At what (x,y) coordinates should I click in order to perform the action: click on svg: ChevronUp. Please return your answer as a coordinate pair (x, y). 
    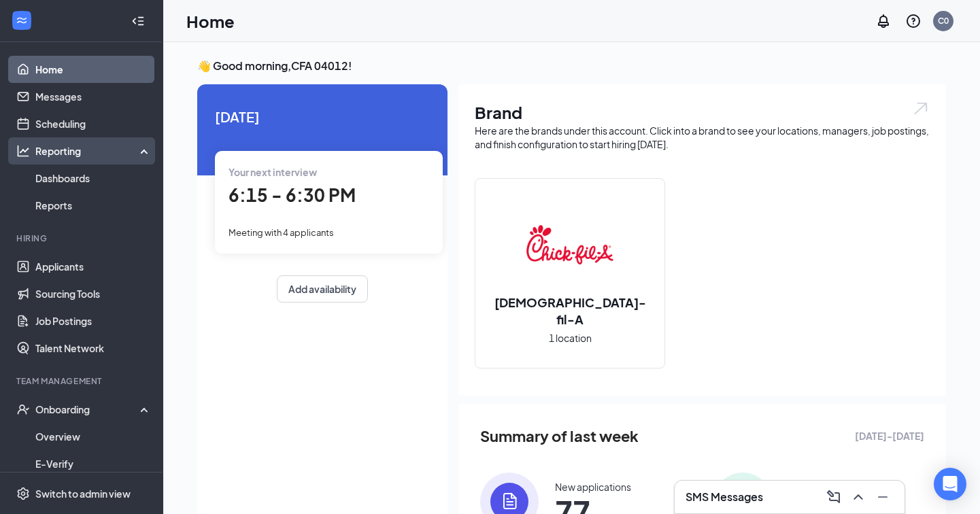
    Looking at the image, I should click on (858, 496).